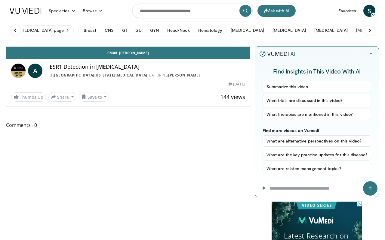  Describe the element at coordinates (369, 11) in the screenshot. I see `a: S` at that location.